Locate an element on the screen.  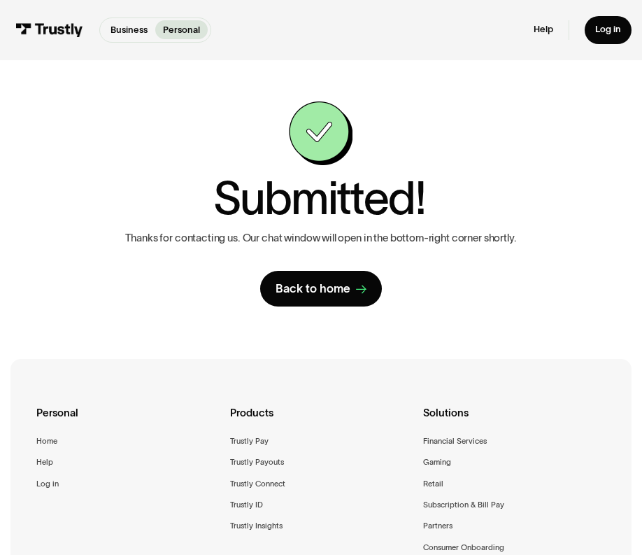
a: Subscription & Bill Pay is located at coordinates (464, 504).